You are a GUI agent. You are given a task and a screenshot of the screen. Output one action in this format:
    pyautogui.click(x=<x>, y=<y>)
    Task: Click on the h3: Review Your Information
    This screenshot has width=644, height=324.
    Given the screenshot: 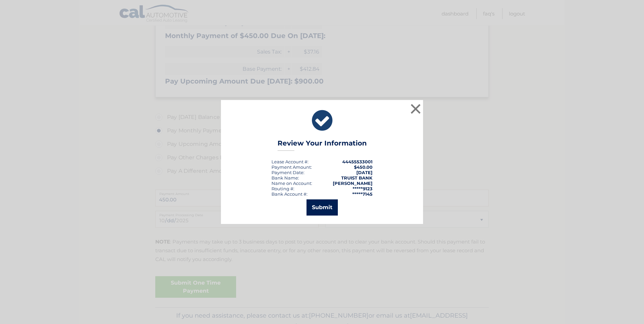 What is the action you would take?
    pyautogui.click(x=322, y=145)
    